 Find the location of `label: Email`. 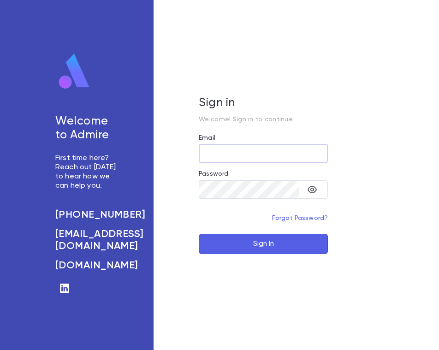

label: Email is located at coordinates (207, 138).